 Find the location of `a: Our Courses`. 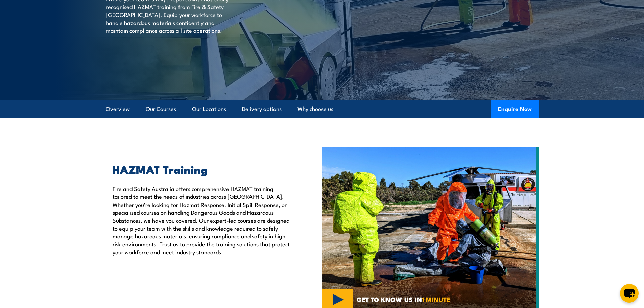

a: Our Courses is located at coordinates (161, 109).